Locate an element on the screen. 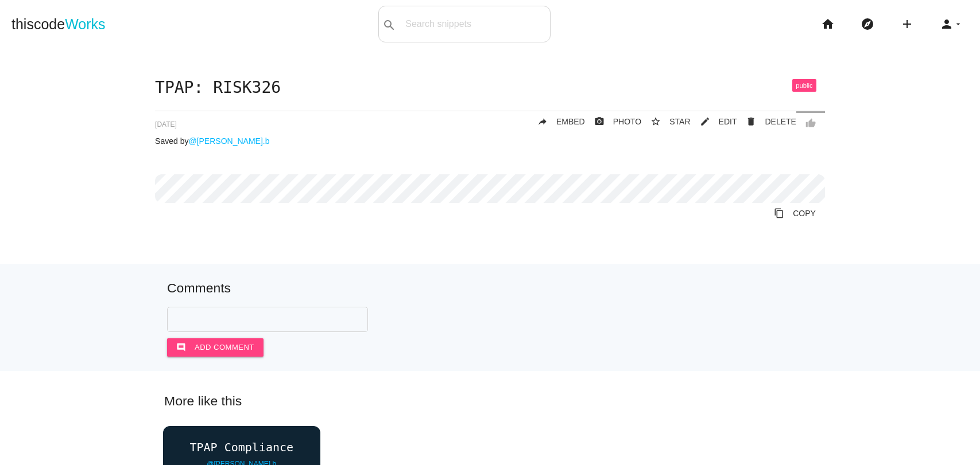 Image resolution: width=980 pixels, height=465 pixels. a: photo_cameraPHOTO is located at coordinates (613, 122).